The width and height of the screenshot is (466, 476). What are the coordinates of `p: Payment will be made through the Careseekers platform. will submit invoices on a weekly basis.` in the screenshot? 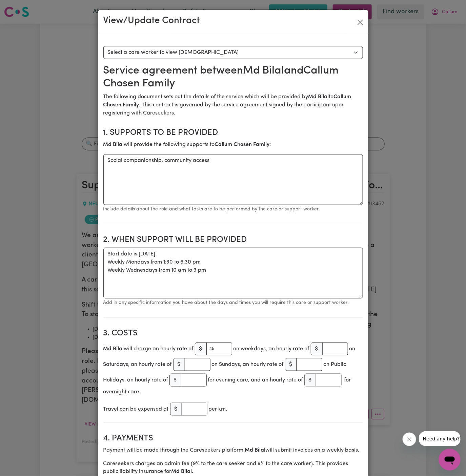 It's located at (233, 451).